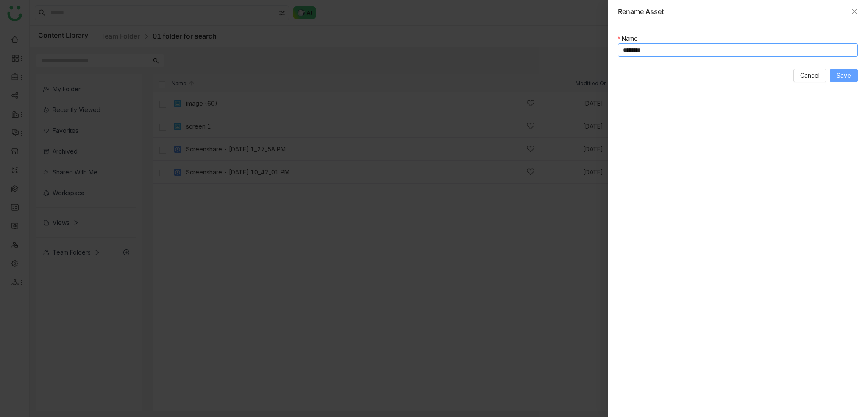  Describe the element at coordinates (810, 76) in the screenshot. I see `span: Cancel` at that location.